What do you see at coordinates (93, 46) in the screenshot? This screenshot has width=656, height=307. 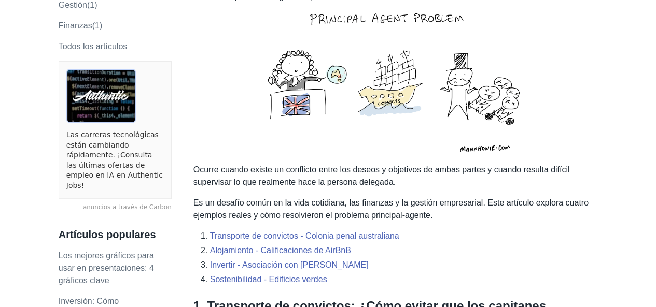 I see `font: Todos los artículos` at bounding box center [93, 46].